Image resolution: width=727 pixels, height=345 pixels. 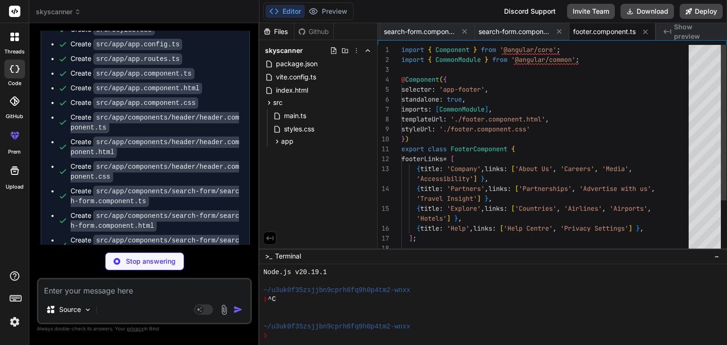 I want to click on code: src/app/components/header/header.component.html, so click(x=155, y=147).